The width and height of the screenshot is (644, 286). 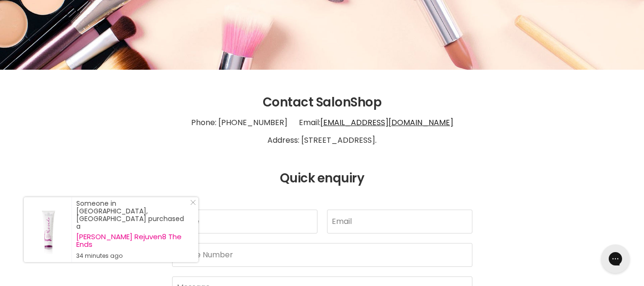 What do you see at coordinates (322, 102) in the screenshot?
I see `h2: Contact SalonShop` at bounding box center [322, 102].